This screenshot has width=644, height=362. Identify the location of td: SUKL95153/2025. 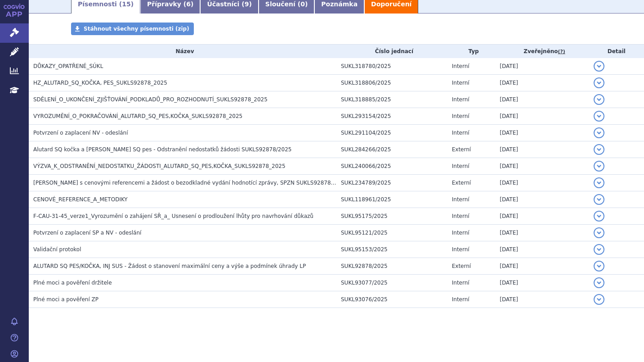
(392, 250).